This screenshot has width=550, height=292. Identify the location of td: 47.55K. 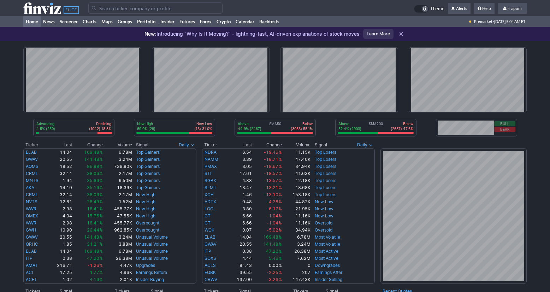
(118, 216).